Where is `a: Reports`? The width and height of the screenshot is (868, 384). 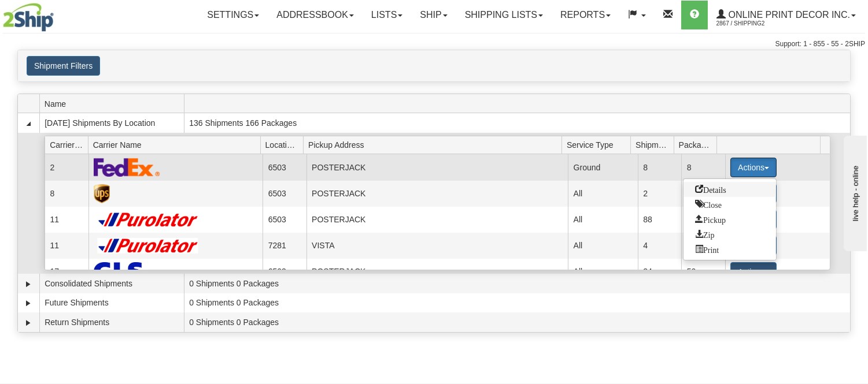
a: Reports is located at coordinates (585, 15).